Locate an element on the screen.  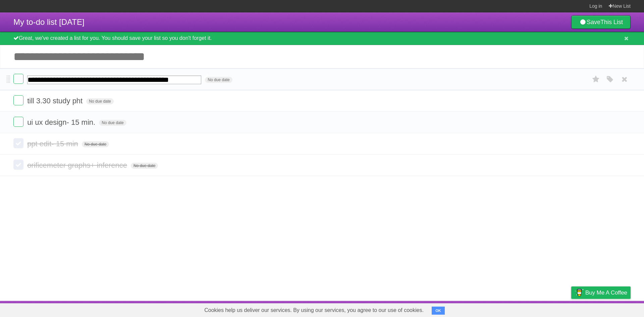
span: Cookies help us deliver our services. By using our services, you agree to our use of cookies. is located at coordinates (314, 310).